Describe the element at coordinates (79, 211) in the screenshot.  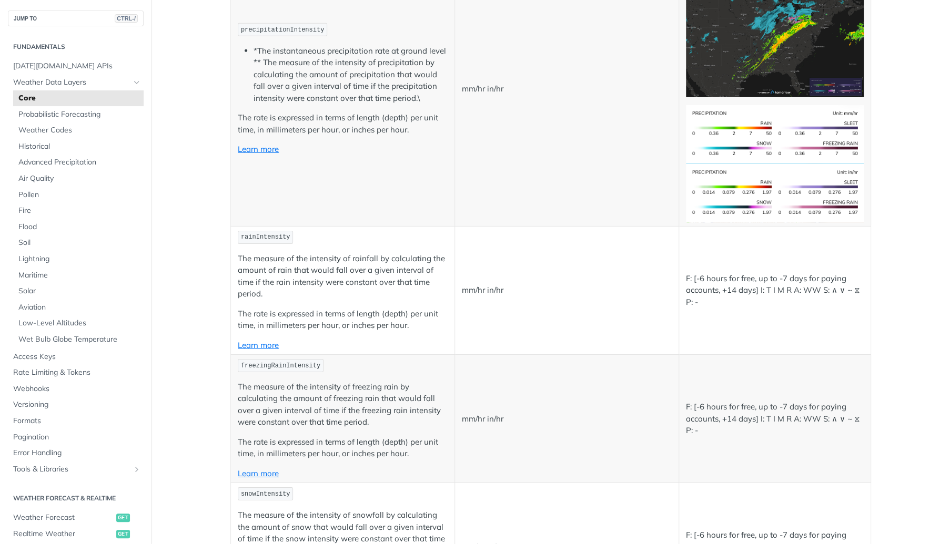
I see `span: Fire` at that location.